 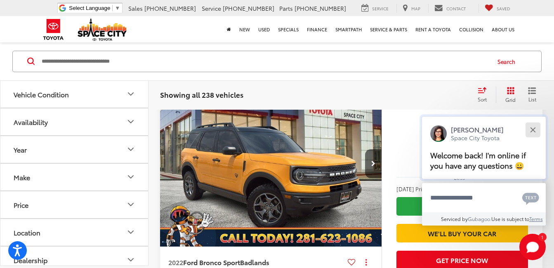 I want to click on span: 2022, so click(x=176, y=262).